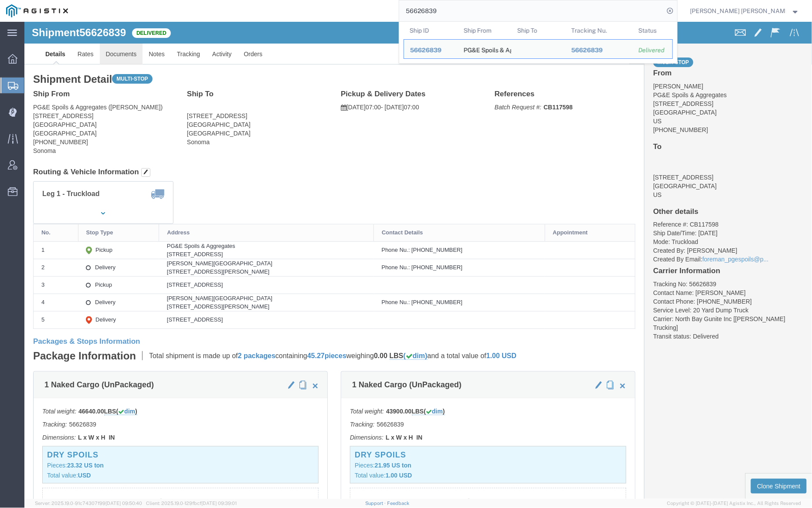 The width and height of the screenshot is (812, 508). I want to click on img: logo, so click(37, 11).